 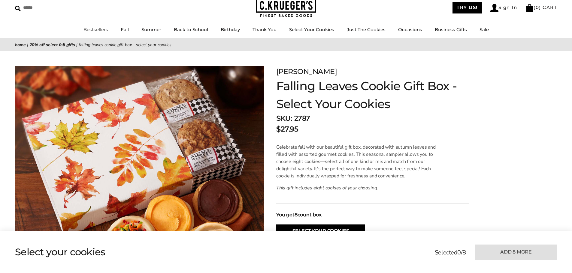 What do you see at coordinates (96, 29) in the screenshot?
I see `a: Bestsellers` at bounding box center [96, 29].